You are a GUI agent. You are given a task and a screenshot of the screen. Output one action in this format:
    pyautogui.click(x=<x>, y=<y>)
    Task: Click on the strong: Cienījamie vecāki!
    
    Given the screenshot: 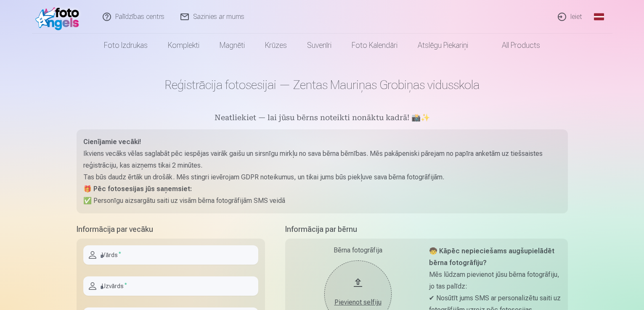 What is the action you would take?
    pyautogui.click(x=112, y=142)
    